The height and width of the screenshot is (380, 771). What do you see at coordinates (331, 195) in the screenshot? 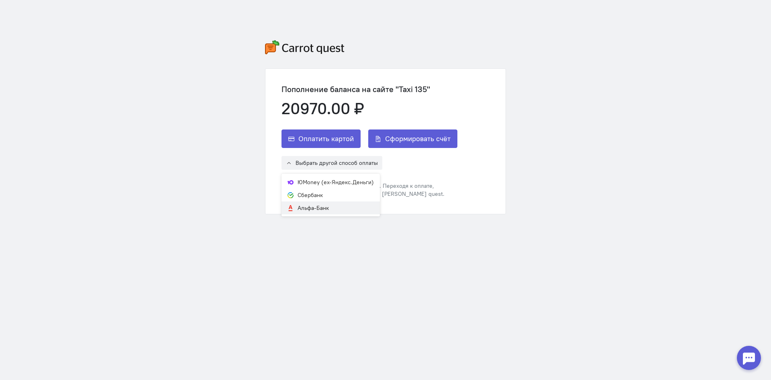
I see `button: Сбербанк` at bounding box center [331, 195].